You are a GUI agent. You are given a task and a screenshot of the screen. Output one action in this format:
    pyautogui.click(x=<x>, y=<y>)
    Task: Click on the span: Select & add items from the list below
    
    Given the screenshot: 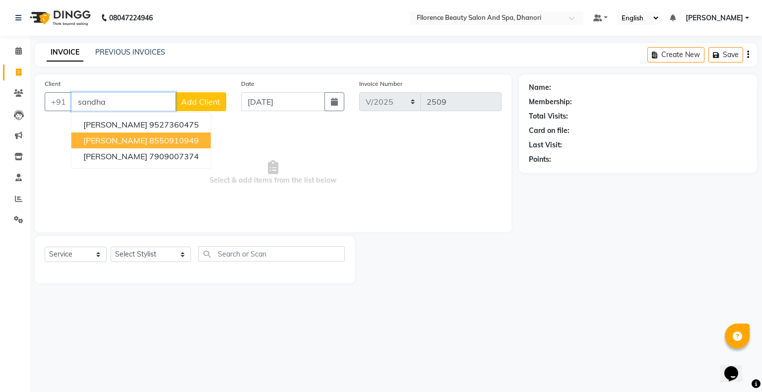 What is the action you would take?
    pyautogui.click(x=273, y=173)
    